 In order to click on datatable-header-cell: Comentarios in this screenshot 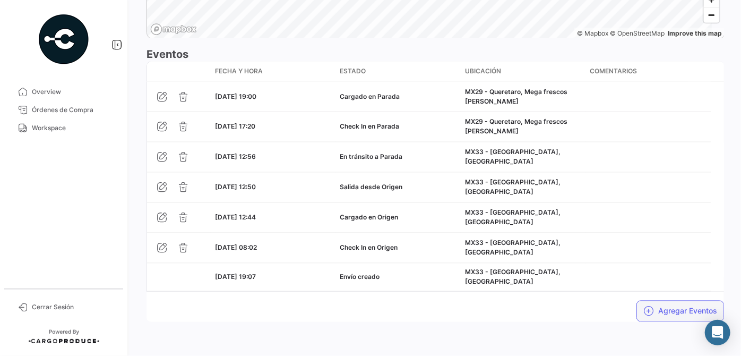, I will do `click(648, 72)`.